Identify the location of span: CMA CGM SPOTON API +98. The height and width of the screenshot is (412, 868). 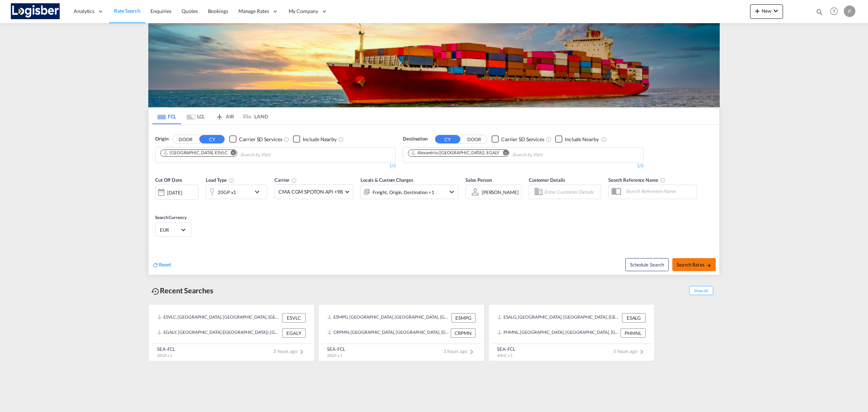
(311, 192).